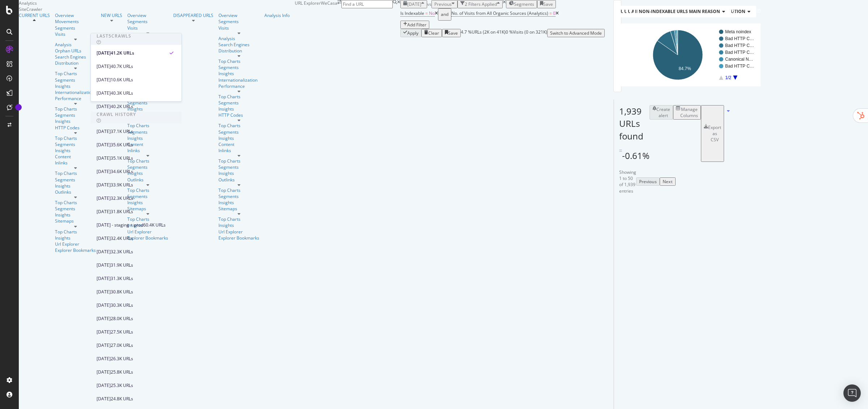  What do you see at coordinates (740, 66) in the screenshot?
I see `text: Bad HTTP C…` at bounding box center [740, 66].